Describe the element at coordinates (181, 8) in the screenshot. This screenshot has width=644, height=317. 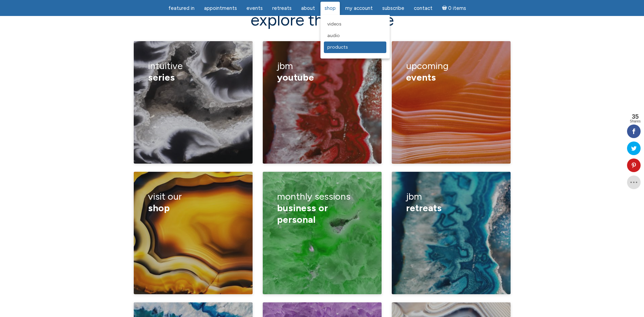
I see `a: featured in` at that location.